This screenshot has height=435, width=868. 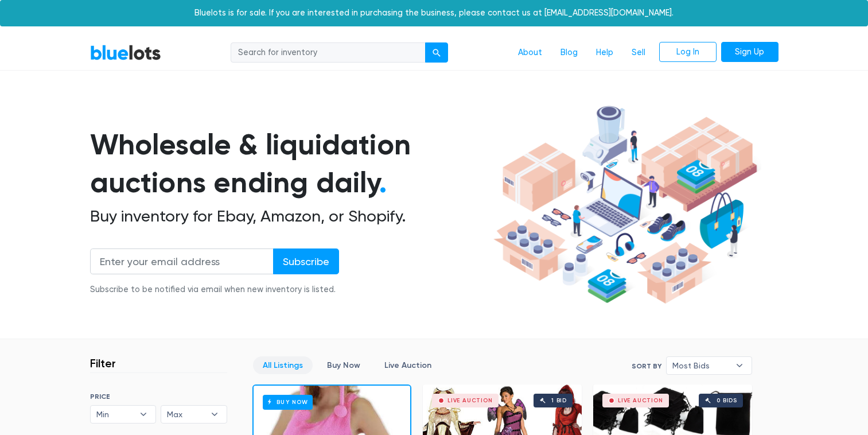 What do you see at coordinates (290, 164) in the screenshot?
I see `h1: Wholesale & liquidation auctions ending daily` at bounding box center [290, 164].